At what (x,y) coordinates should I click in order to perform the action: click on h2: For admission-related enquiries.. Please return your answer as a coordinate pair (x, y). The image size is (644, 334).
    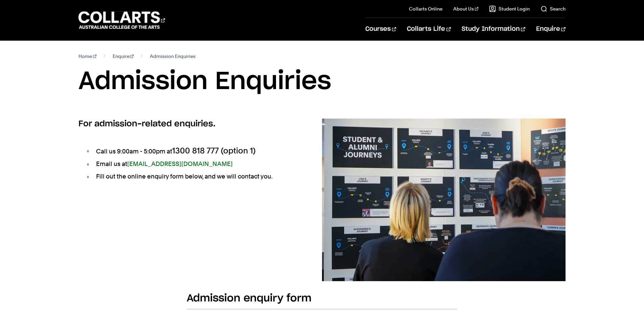
    Looking at the image, I should click on (190, 124).